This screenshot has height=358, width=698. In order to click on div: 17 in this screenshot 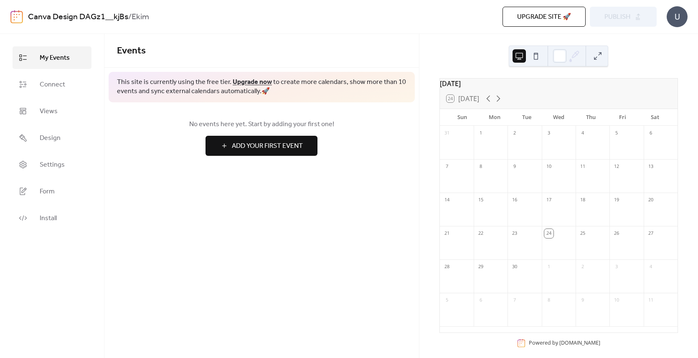, I will do `click(549, 200)`.